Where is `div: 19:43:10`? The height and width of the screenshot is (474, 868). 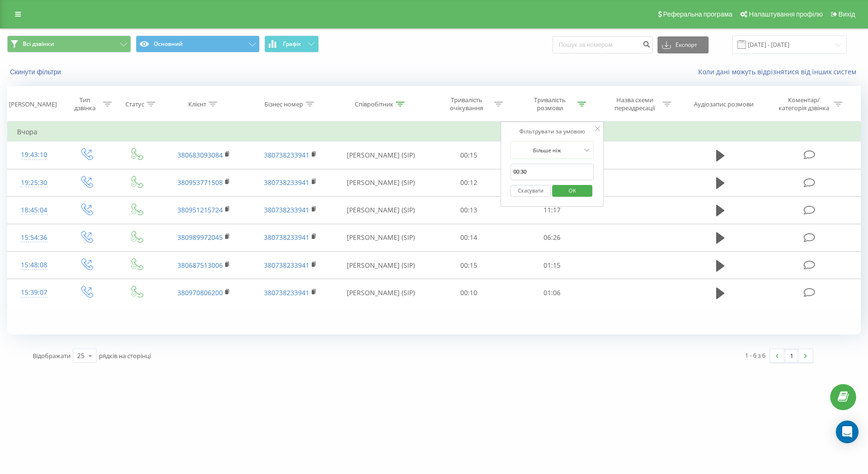 div: 19:43:10 is located at coordinates (34, 155).